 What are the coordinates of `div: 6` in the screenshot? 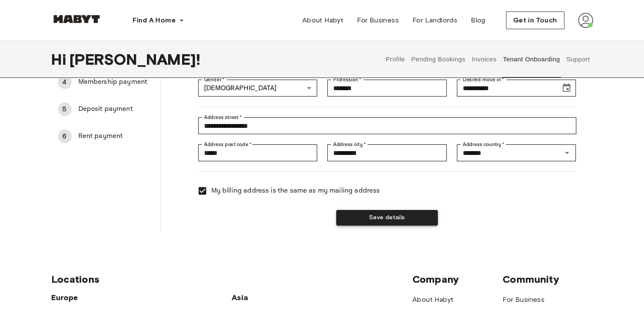 It's located at (65, 136).